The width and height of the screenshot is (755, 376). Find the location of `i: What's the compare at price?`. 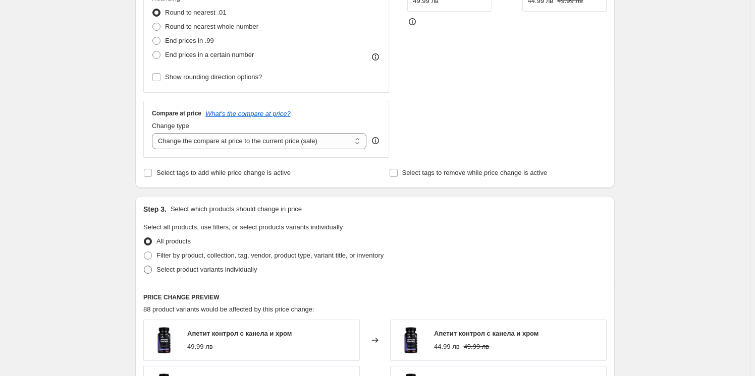

i: What's the compare at price? is located at coordinates (248, 114).